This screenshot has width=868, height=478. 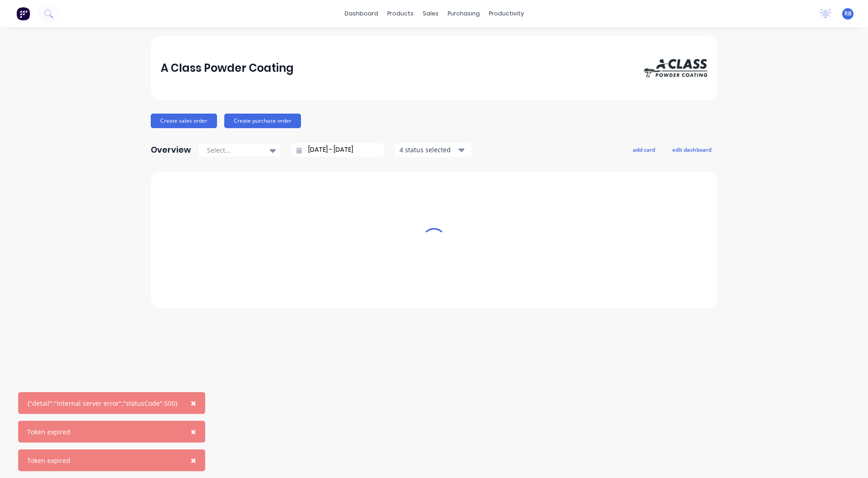 What do you see at coordinates (184, 121) in the screenshot?
I see `button: Create sales order` at bounding box center [184, 121].